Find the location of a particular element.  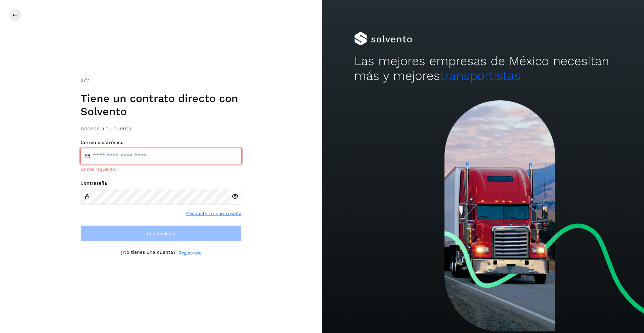

a: Regístrate is located at coordinates (190, 253).